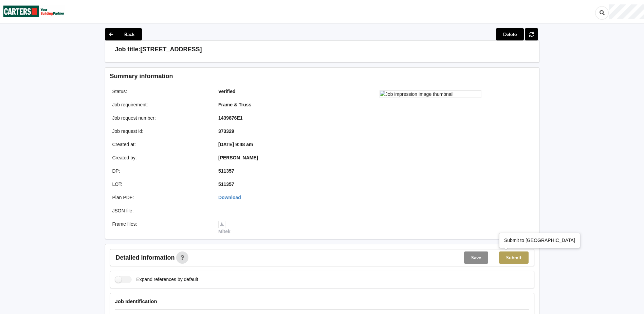 The width and height of the screenshot is (644, 314). I want to click on button: Delete, so click(510, 34).